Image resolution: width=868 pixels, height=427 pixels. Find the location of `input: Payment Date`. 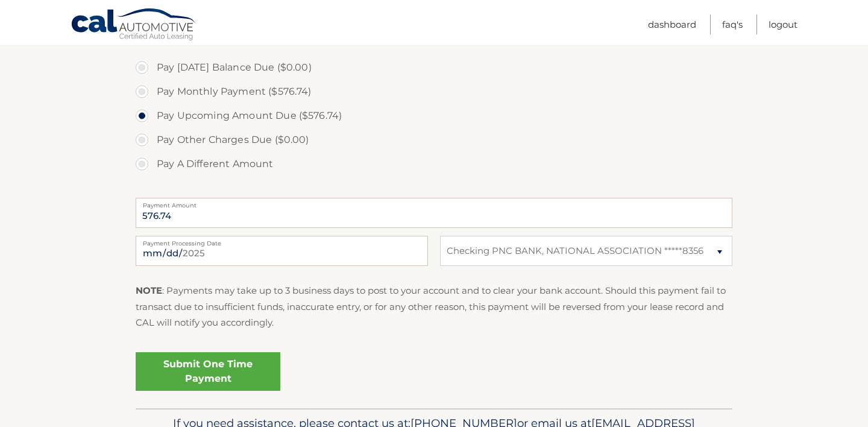

input: Payment Date is located at coordinates (282, 251).